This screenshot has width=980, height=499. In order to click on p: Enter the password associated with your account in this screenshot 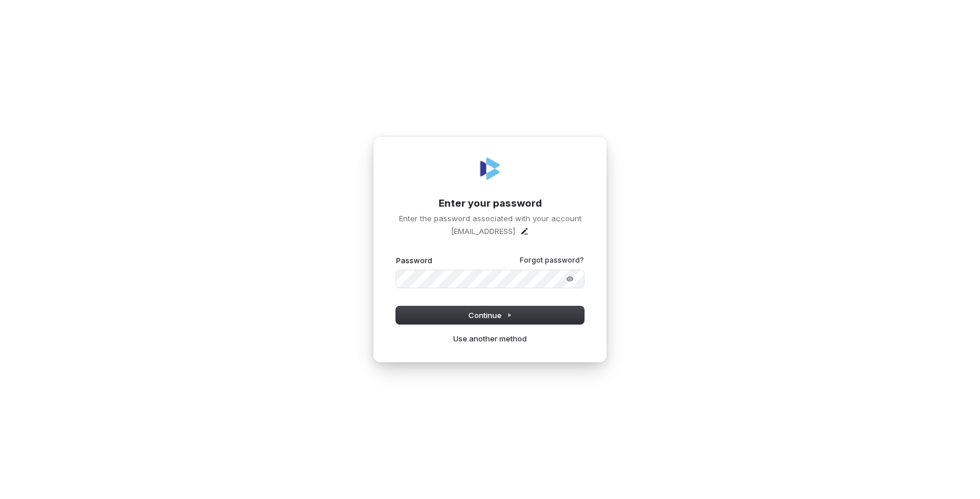, I will do `click(490, 218)`.